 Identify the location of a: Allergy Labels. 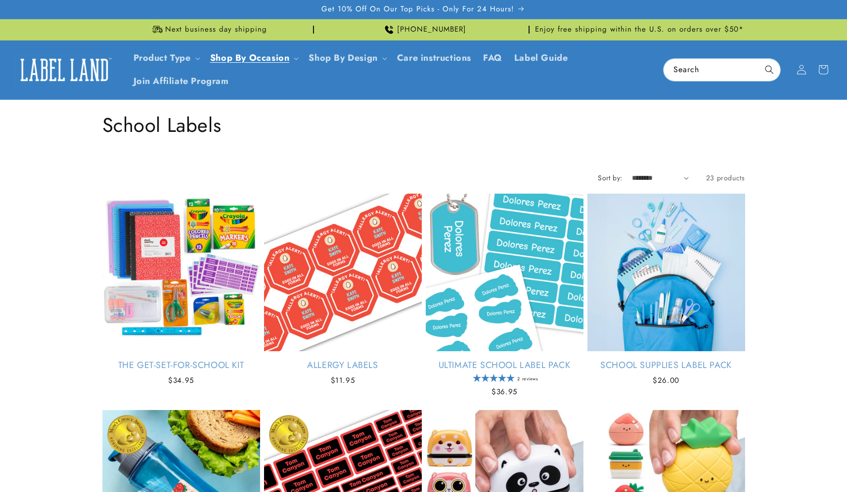
(342, 365).